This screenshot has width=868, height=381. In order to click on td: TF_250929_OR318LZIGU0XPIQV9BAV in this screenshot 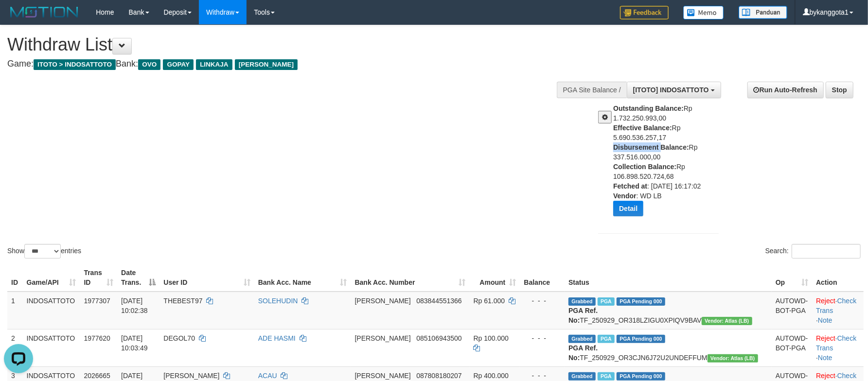, I will do `click(668, 311)`.